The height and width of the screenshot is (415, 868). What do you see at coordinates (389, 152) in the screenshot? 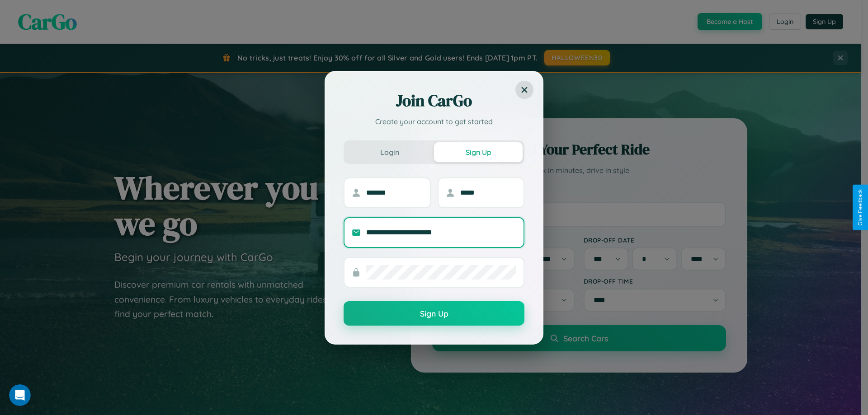
I see `button: Login` at bounding box center [389, 152].